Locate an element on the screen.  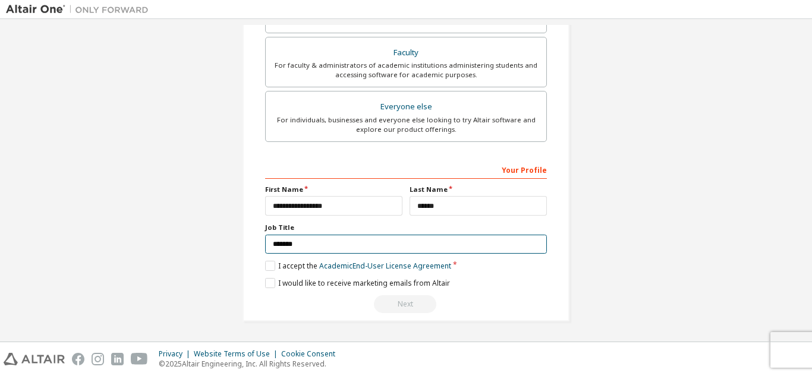
div: Read and acccept EULA to continue is located at coordinates (406, 304).